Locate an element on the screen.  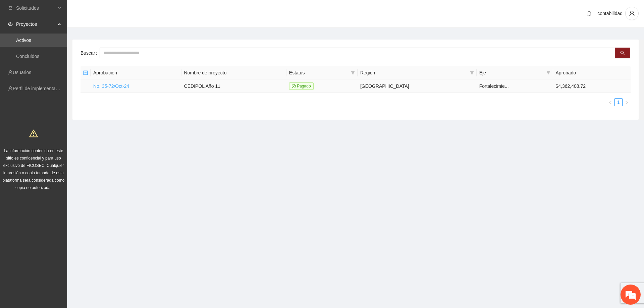
span: La información contenida en este sitio es confidencial y para uso exclusivo de FICOSEC. Cualquier... is located at coordinates (33, 169).